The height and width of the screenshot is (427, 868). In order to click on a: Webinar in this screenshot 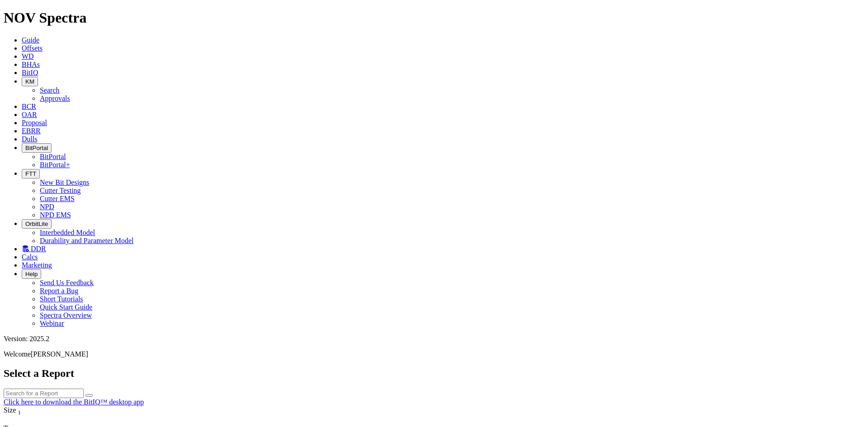, I will do `click(52, 323)`.